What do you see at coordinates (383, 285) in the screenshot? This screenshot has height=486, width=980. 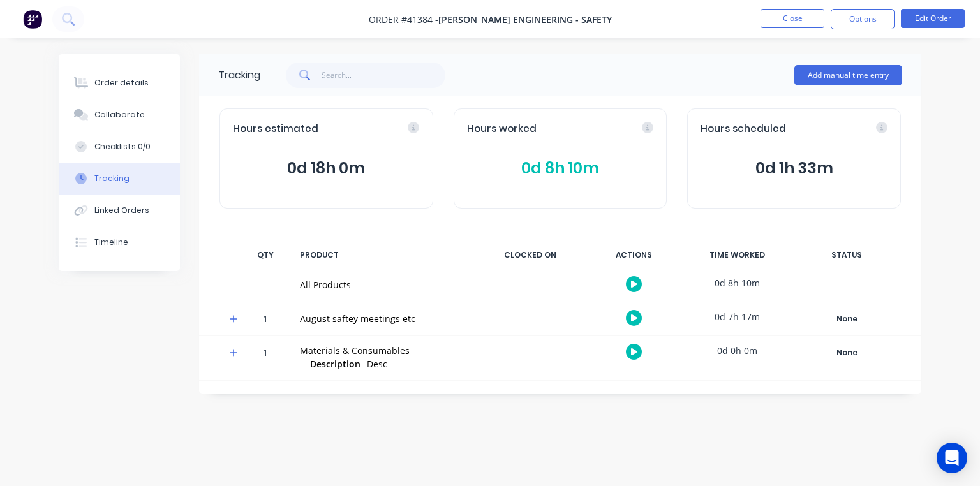 I see `div: All Products` at bounding box center [383, 285].